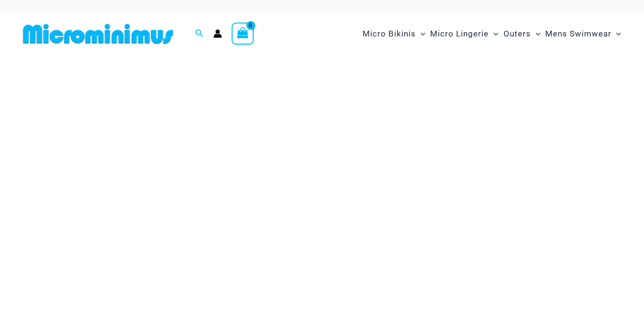  I want to click on span: Micro Lingerie, so click(459, 33).